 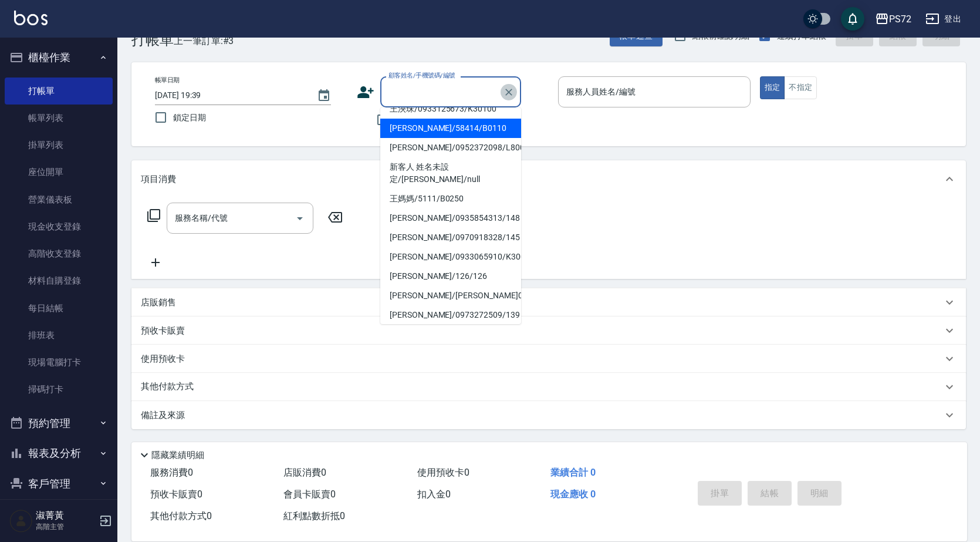 What do you see at coordinates (59, 58) in the screenshot?
I see `button: 櫃檯作業` at bounding box center [59, 58].